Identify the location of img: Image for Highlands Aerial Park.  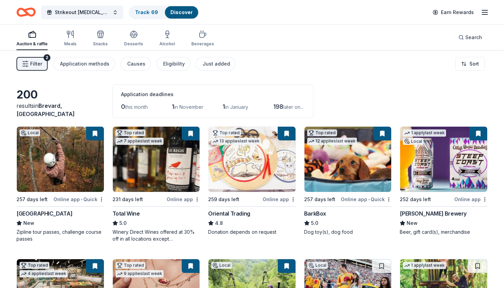
(60, 159).